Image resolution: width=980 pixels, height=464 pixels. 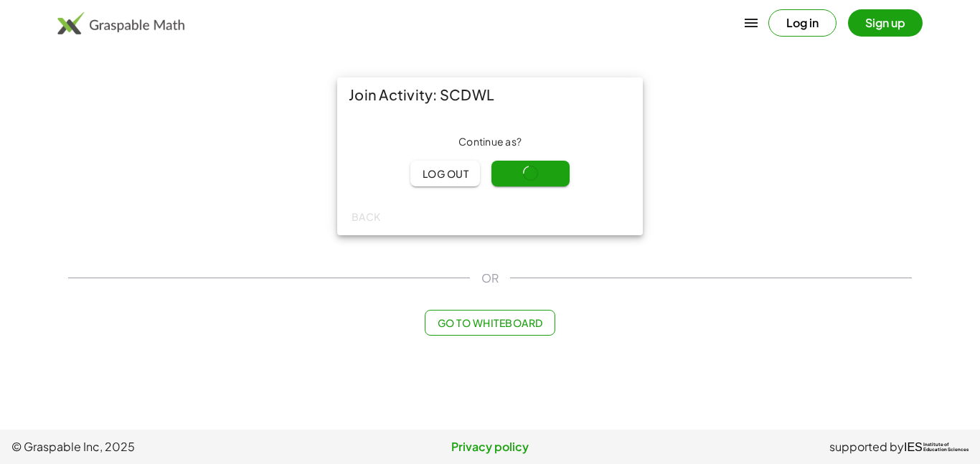 What do you see at coordinates (490, 142) in the screenshot?
I see `div: Continue as ?` at bounding box center [490, 142].